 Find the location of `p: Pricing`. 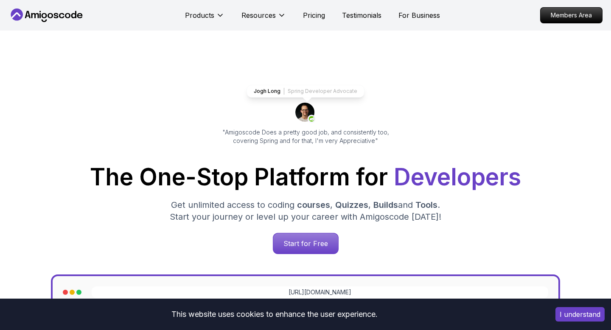

p: Pricing is located at coordinates (314, 15).